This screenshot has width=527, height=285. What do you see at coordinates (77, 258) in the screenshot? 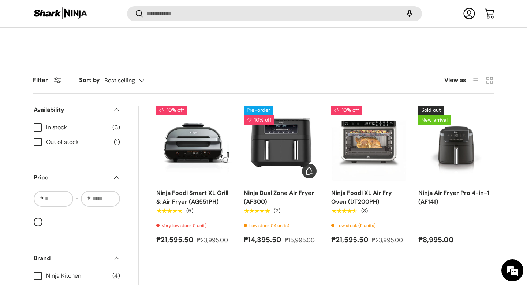
I see `summary: Brand` at bounding box center [77, 258].